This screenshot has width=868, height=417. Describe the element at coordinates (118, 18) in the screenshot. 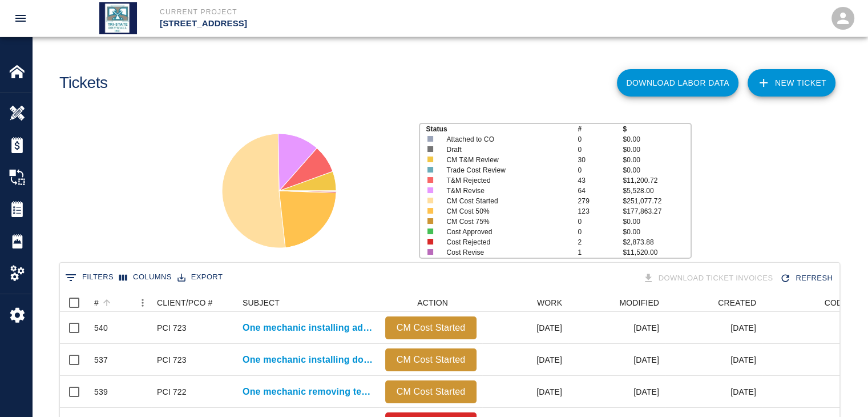

I see `img: Tri State Drywall` at that location.